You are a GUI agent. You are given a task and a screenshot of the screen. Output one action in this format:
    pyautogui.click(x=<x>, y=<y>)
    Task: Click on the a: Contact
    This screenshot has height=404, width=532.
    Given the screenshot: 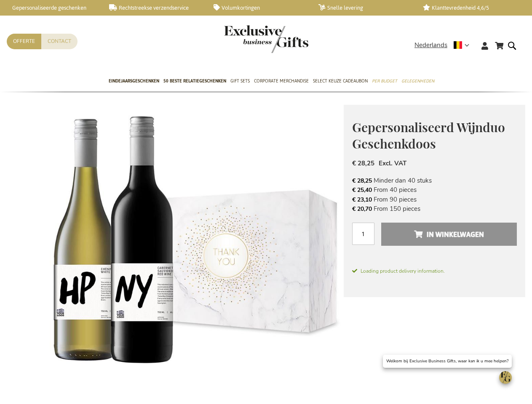 What is the action you would take?
    pyautogui.click(x=59, y=41)
    